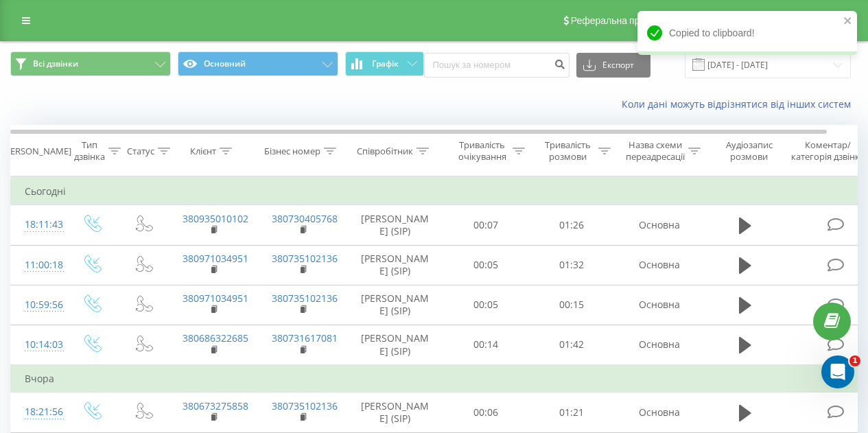 The height and width of the screenshot is (433, 868). Describe the element at coordinates (828, 151) in the screenshot. I see `div: Коментар/категорія дзвінка` at that location.